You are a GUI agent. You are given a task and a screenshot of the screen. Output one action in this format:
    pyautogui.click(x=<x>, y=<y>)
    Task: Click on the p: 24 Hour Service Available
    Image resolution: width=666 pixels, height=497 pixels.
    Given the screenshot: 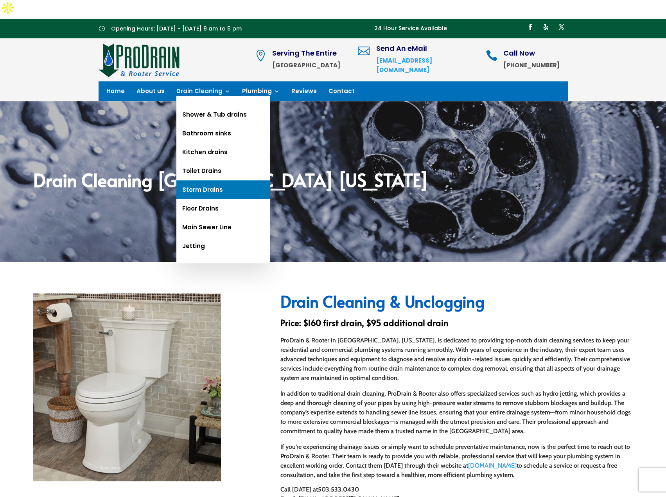 What is the action you would take?
    pyautogui.click(x=411, y=29)
    